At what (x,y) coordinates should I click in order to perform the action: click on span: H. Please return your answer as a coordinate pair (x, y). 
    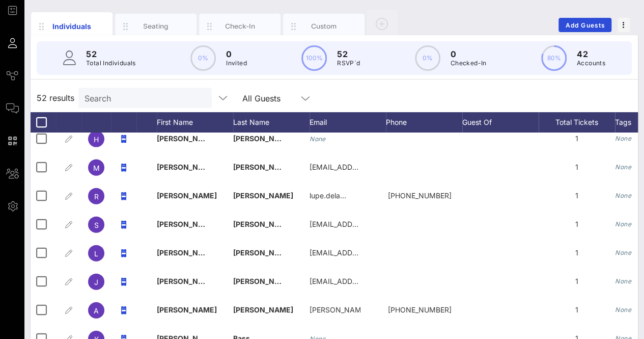
    Looking at the image, I should click on (96, 139).